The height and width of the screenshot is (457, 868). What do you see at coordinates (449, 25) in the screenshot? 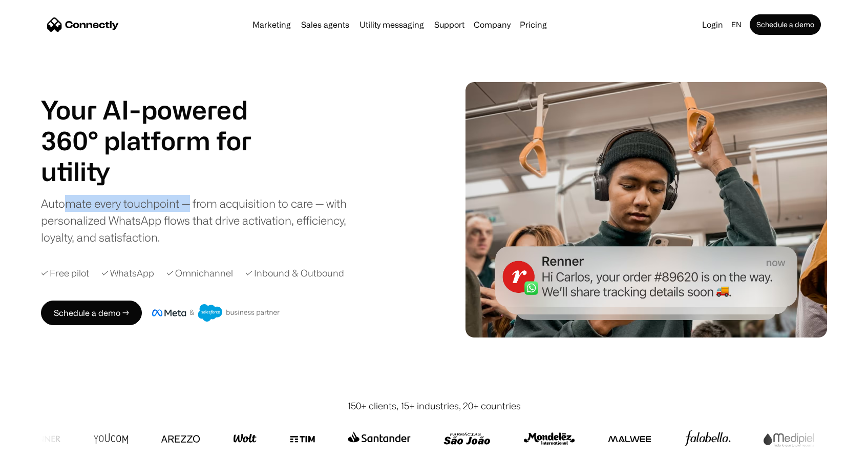
I see `a: Support` at bounding box center [449, 25].